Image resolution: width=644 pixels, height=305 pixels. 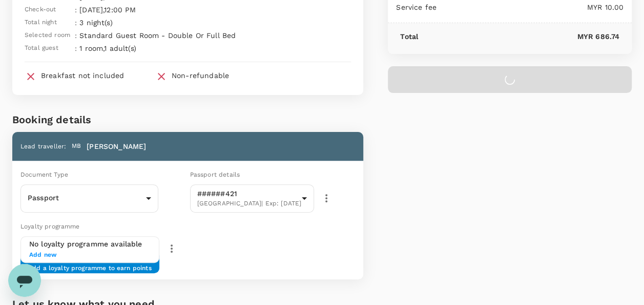 What do you see at coordinates (90, 255) in the screenshot?
I see `span: Add new` at bounding box center [90, 255].